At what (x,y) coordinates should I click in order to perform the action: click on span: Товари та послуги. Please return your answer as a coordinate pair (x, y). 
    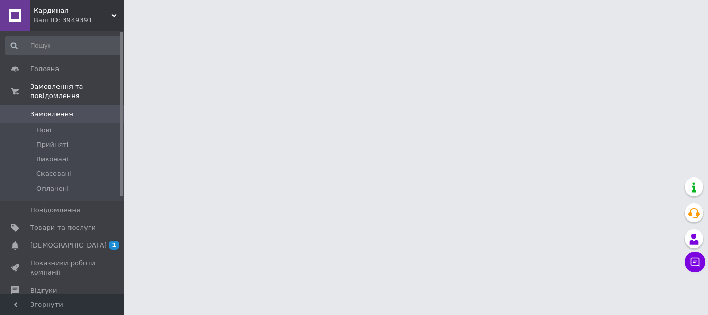
    Looking at the image, I should click on (63, 227).